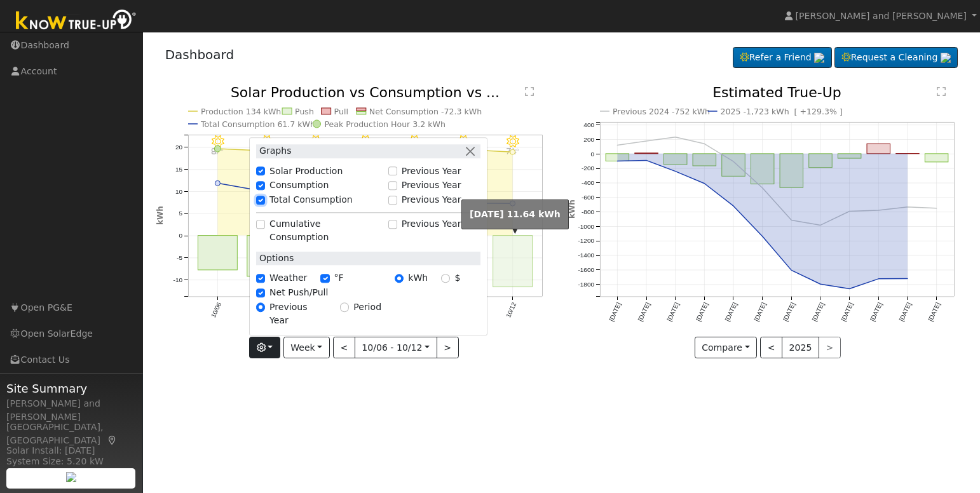 The height and width of the screenshot is (493, 980). What do you see at coordinates (305, 171) in the screenshot?
I see `label: Solar Production` at bounding box center [305, 171].